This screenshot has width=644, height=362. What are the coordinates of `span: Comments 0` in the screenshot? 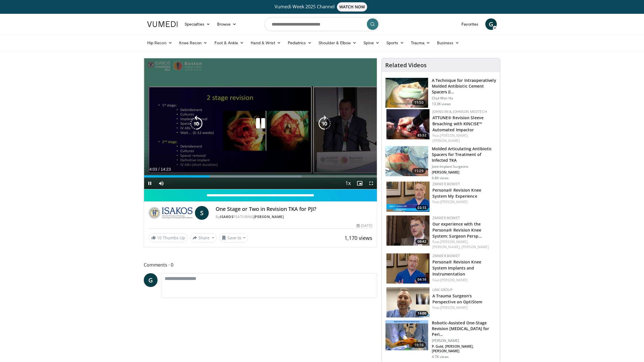 It's located at (260, 265).